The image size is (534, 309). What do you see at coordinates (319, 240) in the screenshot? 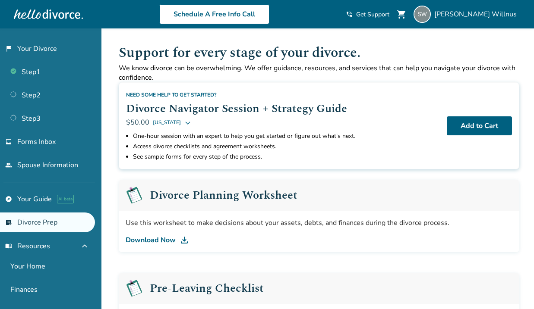
I see `a: Download Now` at bounding box center [319, 240].